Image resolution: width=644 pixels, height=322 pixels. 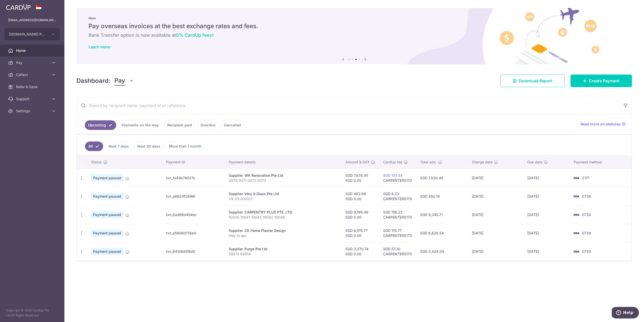 I want to click on td: SGD 7,830.49, so click(x=442, y=178).